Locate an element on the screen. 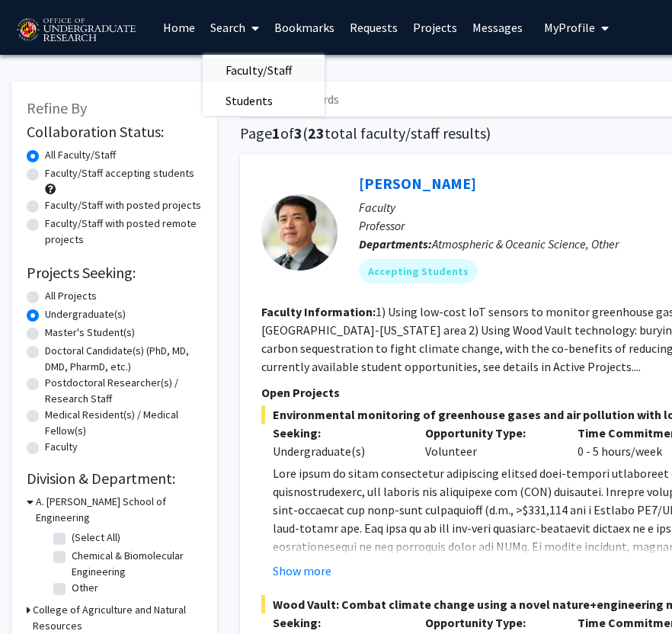 Image resolution: width=672 pixels, height=634 pixels. label: Medical Resident(s) / Medical Fellow(s) is located at coordinates (123, 423).